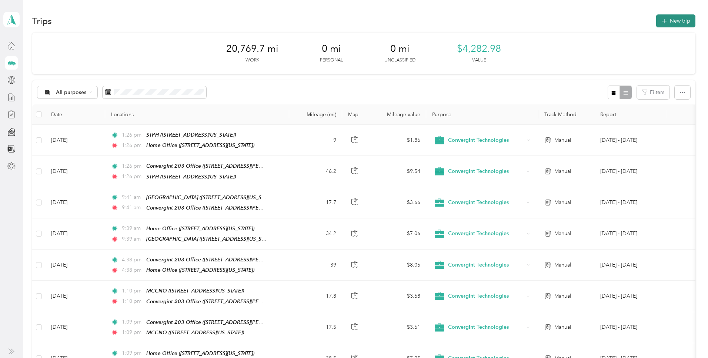  I want to click on td: $9.54, so click(398, 171).